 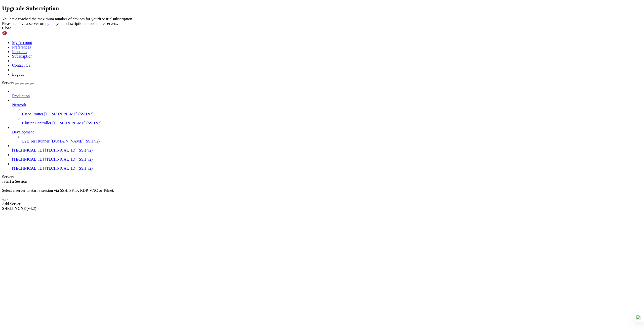 What do you see at coordinates (327, 96) in the screenshot?
I see `a: Production` at bounding box center [327, 96].